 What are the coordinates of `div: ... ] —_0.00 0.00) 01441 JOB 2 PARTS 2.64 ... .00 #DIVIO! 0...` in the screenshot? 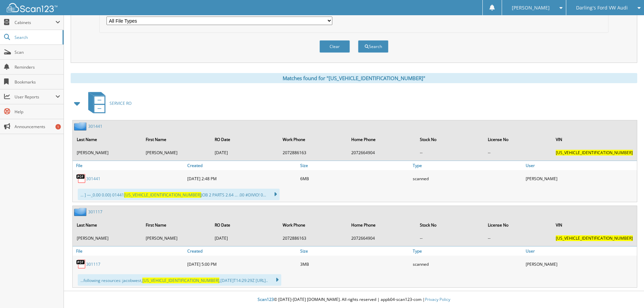 It's located at (179, 194).